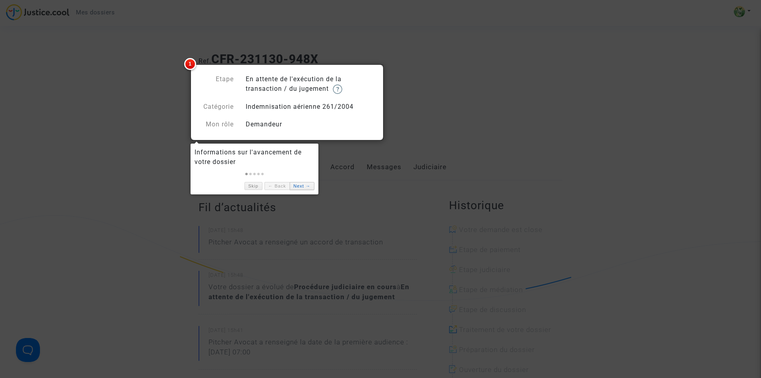  What do you see at coordinates (302, 186) in the screenshot?
I see `a: Next →` at bounding box center [302, 186].